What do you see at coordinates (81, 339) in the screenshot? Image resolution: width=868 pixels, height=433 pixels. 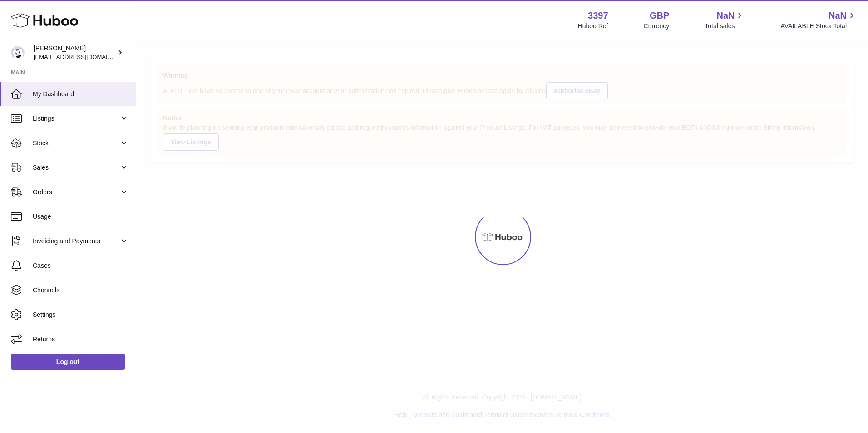 I see `span: Returns` at bounding box center [81, 339].